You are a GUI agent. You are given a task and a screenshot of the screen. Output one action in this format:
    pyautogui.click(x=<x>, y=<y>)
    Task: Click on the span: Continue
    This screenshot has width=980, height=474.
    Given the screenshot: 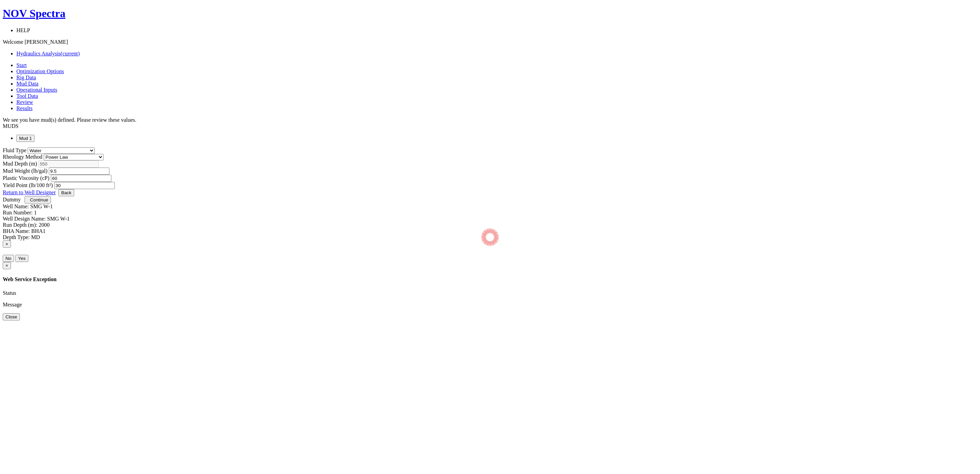 What is the action you would take?
    pyautogui.click(x=39, y=200)
    